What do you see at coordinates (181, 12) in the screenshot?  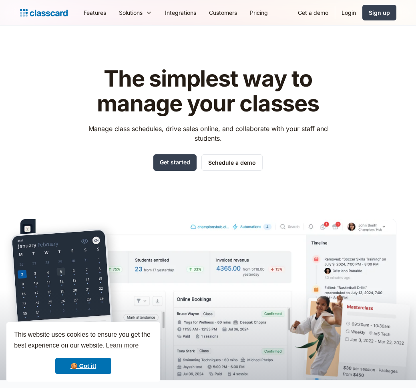 I see `a: Integrations` at bounding box center [181, 12].